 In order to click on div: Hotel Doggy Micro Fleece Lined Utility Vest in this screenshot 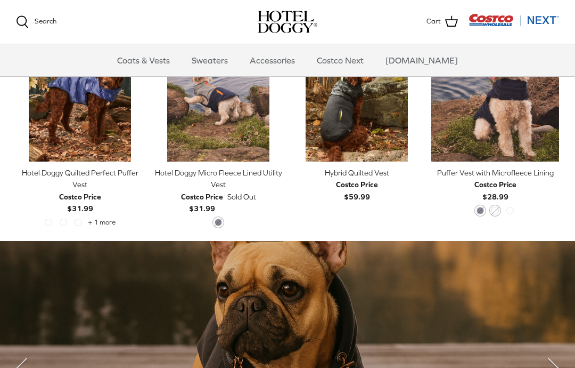, I will do `click(218, 178)`.